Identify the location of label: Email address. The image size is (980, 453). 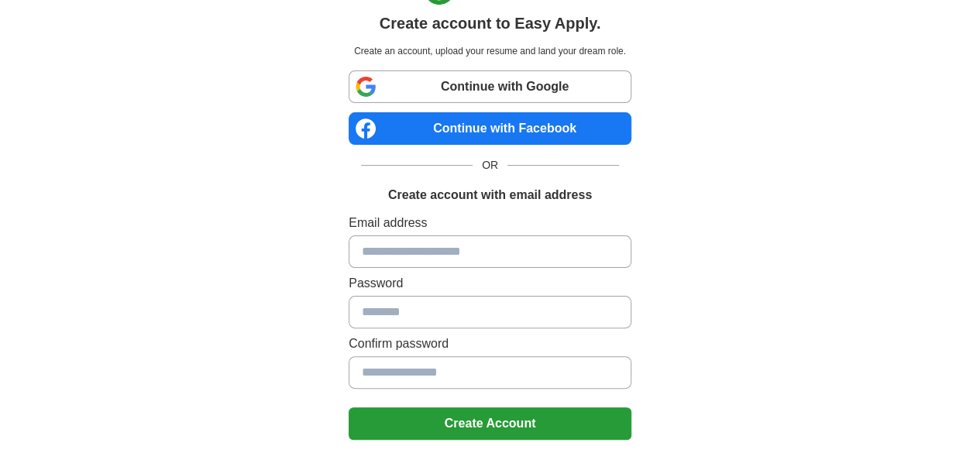
(490, 223).